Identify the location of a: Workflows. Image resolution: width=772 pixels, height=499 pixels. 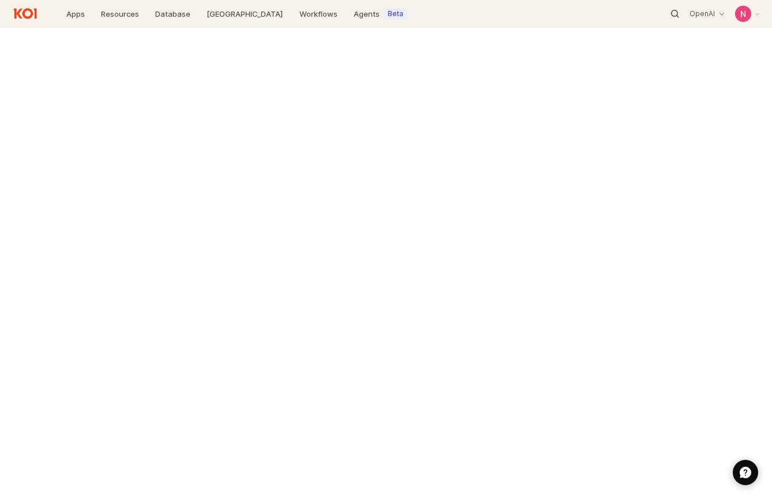
(318, 14).